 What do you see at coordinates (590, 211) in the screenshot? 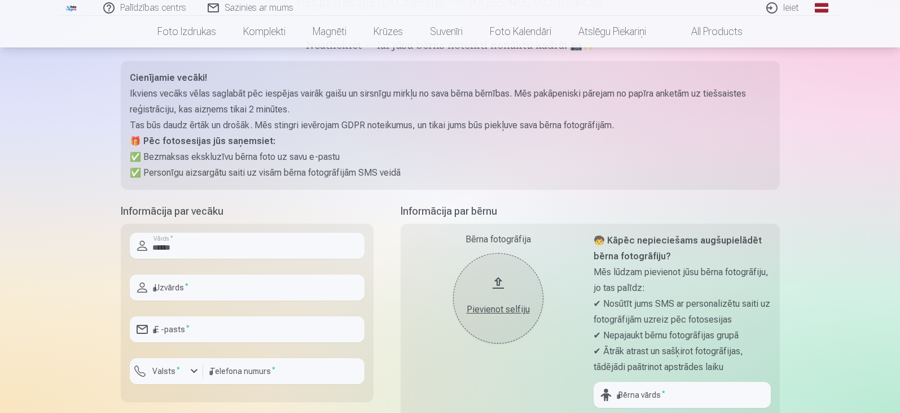
I see `h5: Informācija par bērnu` at bounding box center [590, 211].